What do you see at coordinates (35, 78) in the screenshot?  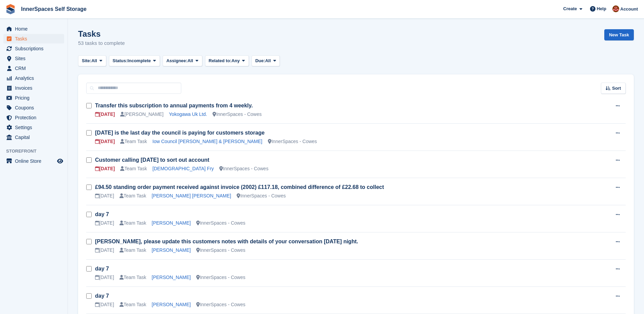 I see `span: Analytics` at bounding box center [35, 78].